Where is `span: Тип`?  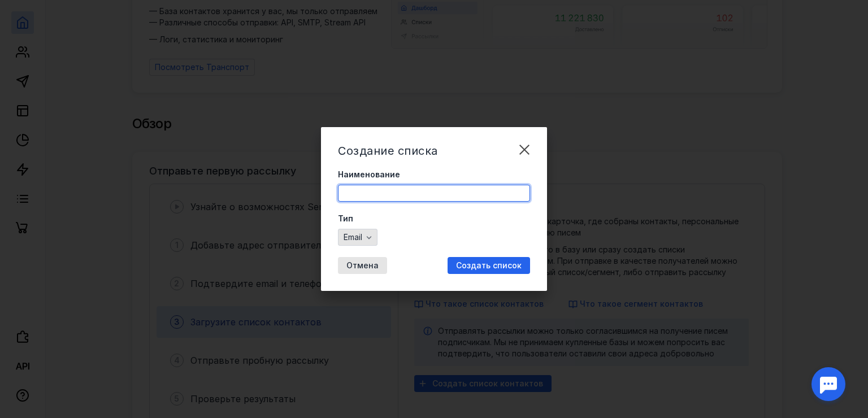
span: Тип is located at coordinates (345, 219).